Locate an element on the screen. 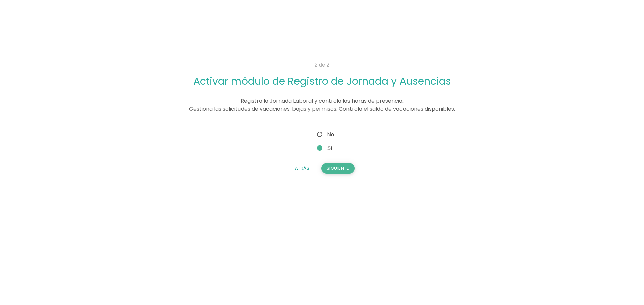  p: 2 de 2 is located at coordinates (322, 65).